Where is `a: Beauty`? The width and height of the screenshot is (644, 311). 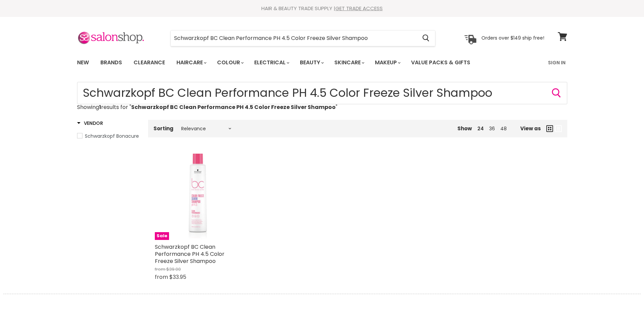
a: Beauty is located at coordinates (312, 63).